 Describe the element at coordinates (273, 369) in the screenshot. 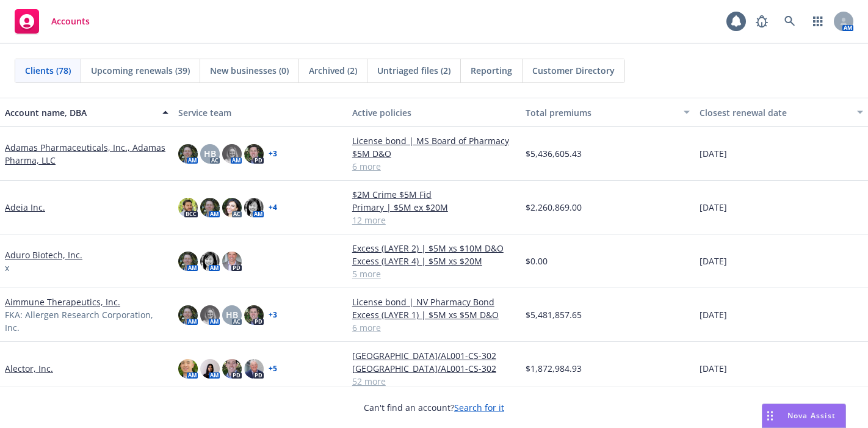

I see `a: + 5` at that location.